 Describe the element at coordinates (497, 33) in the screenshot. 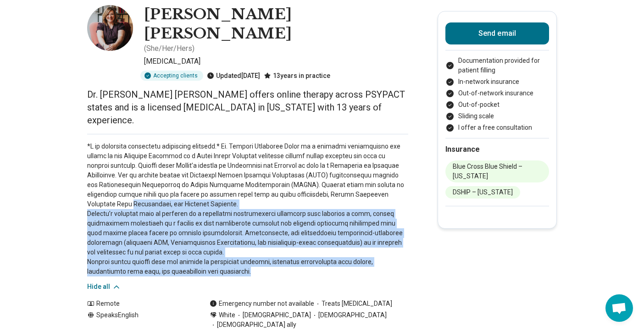

I see `button: Send email` at that location.